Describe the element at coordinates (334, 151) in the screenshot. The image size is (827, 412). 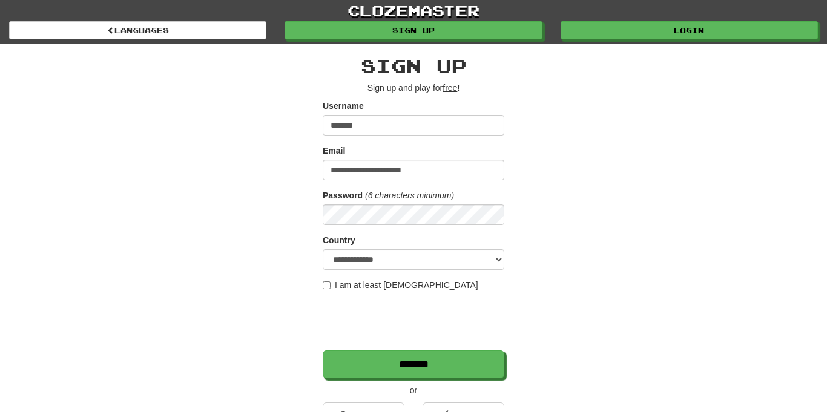
I see `label: Email` at that location.